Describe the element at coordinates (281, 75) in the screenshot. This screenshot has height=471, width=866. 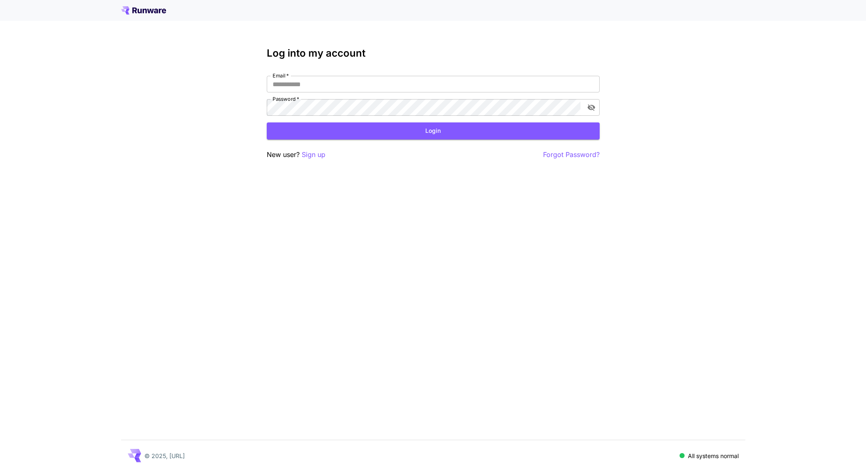
I see `label: Email` at that location.